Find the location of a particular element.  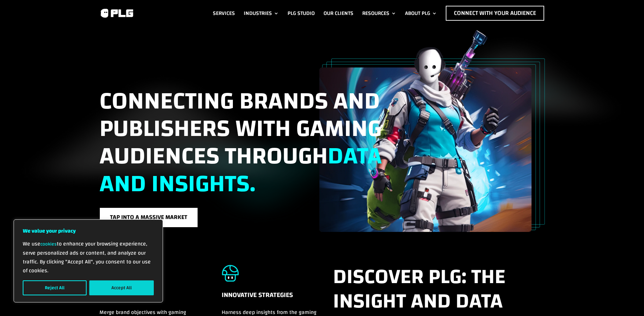

a: Services is located at coordinates (224, 13).